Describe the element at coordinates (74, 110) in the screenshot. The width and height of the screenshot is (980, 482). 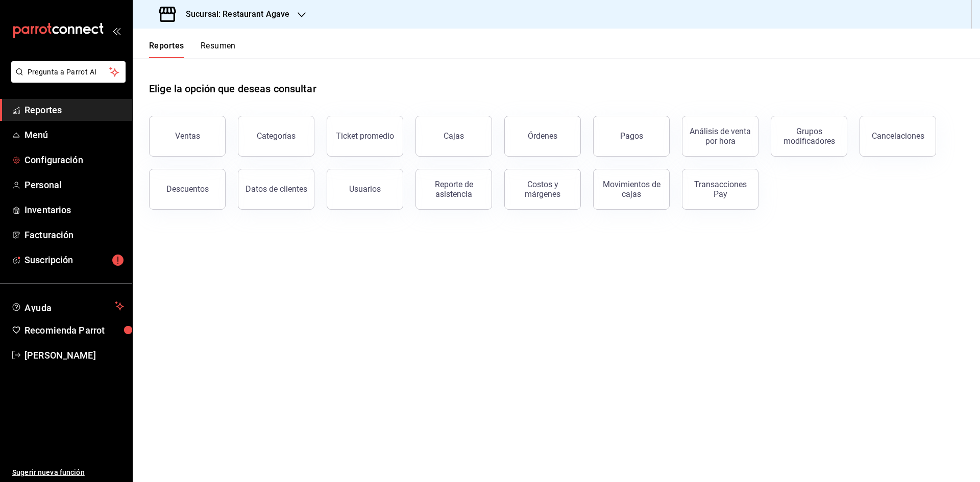
I see `span: Reportes` at that location.